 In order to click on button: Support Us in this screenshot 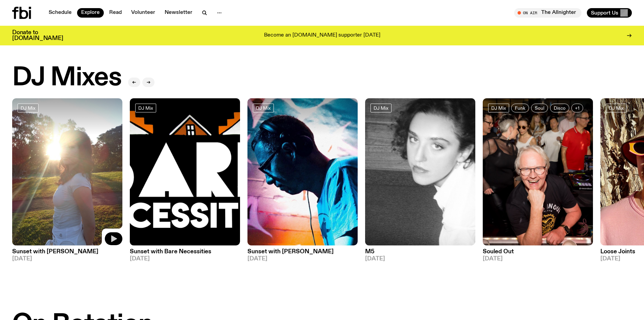, I will do `click(609, 13)`.